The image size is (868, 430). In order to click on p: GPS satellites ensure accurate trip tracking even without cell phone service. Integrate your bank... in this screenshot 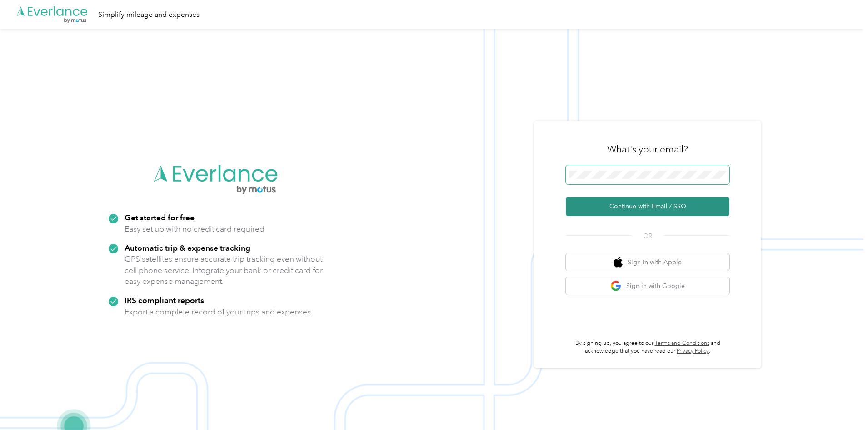, I will do `click(223, 271)`.